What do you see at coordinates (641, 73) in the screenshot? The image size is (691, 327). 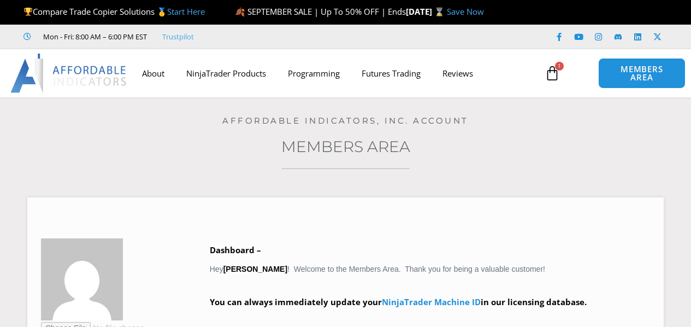 I see `span: MEMBERS AREA` at bounding box center [641, 73].